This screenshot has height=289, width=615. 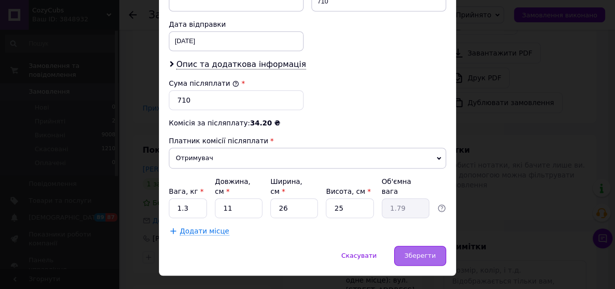 What do you see at coordinates (265, 123) in the screenshot?
I see `span: 34.20 ₴` at bounding box center [265, 123].